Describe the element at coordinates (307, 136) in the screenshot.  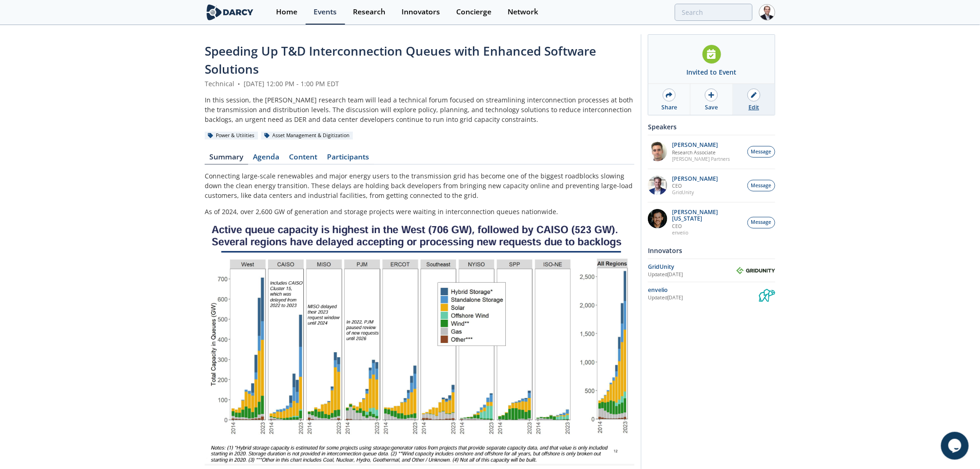
I see `div: Asset Management & Digitization` at that location.